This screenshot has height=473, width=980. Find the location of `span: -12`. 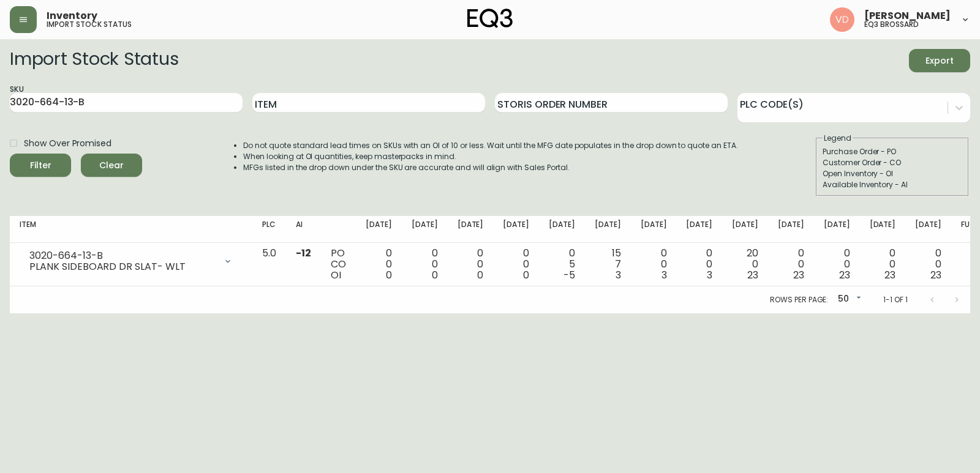

span: -12 is located at coordinates (303, 252).